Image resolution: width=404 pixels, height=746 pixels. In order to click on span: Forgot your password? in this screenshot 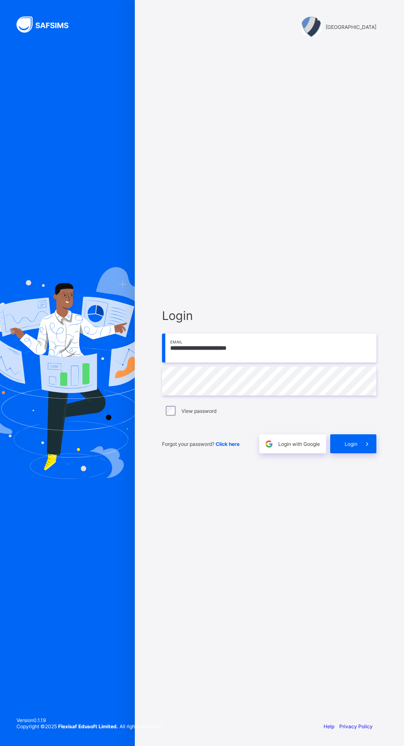, I will do `click(201, 444)`.